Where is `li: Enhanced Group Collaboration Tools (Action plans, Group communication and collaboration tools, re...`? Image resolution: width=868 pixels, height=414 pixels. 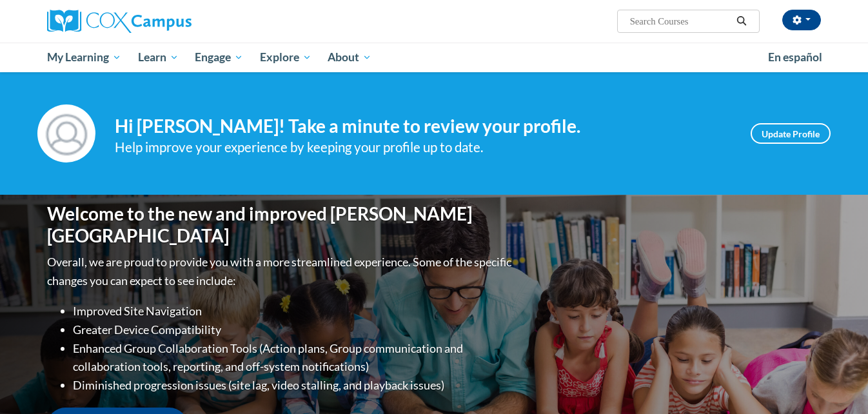
li: Enhanced Group Collaboration Tools (Action plans, Group communication and collaboration tools, re... is located at coordinates (293, 358).